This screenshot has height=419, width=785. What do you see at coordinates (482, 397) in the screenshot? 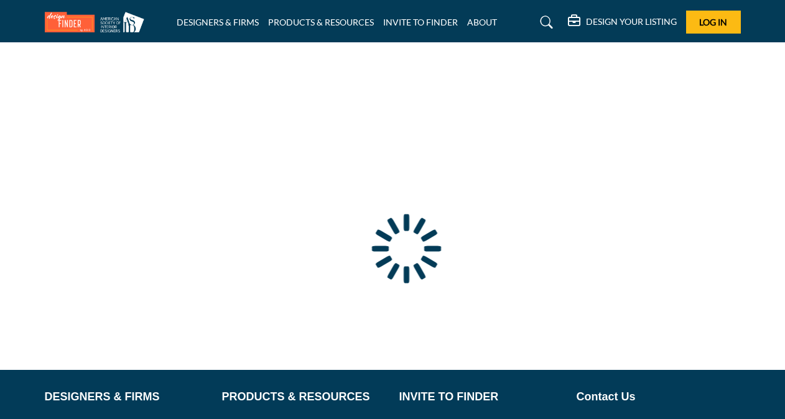
I see `p: INVITE TO FINDER` at bounding box center [482, 397].